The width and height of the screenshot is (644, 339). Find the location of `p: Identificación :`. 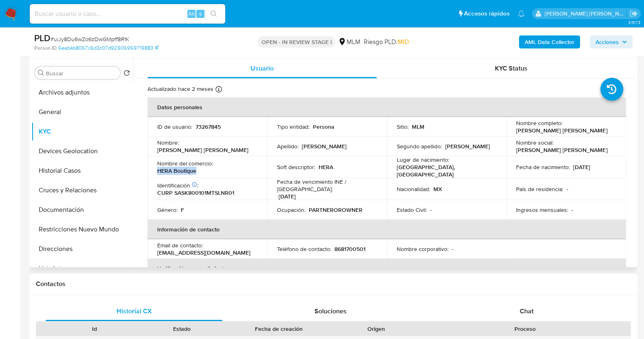

p: Identificación : is located at coordinates (178, 185).